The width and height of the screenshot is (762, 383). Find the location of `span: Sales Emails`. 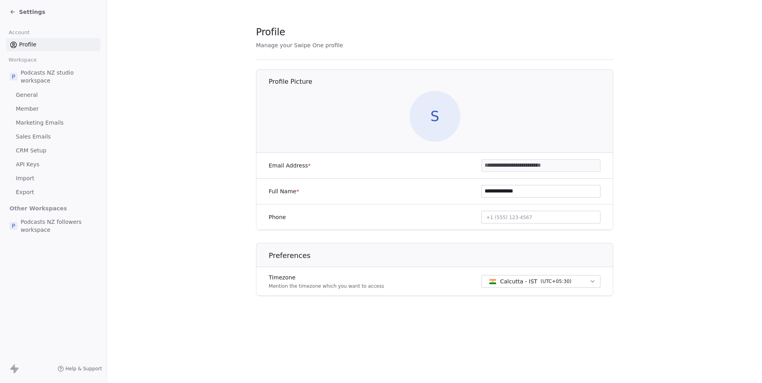

span: Sales Emails is located at coordinates (33, 137).